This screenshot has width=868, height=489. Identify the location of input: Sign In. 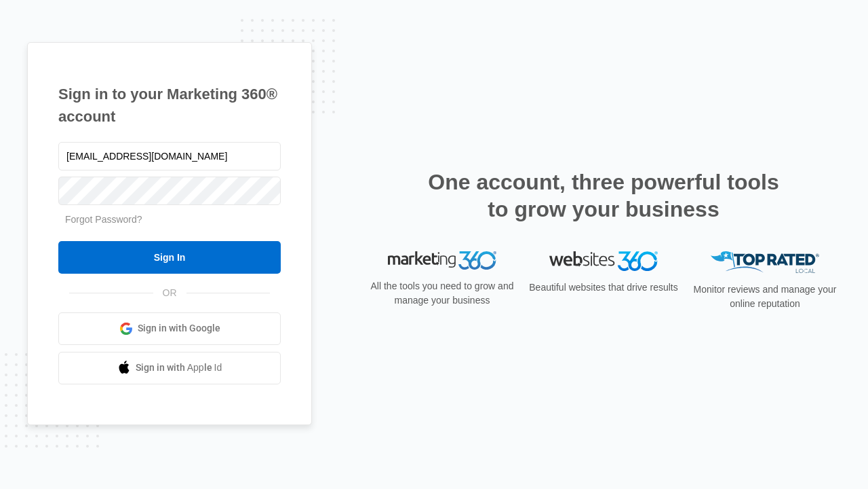
(170, 257).